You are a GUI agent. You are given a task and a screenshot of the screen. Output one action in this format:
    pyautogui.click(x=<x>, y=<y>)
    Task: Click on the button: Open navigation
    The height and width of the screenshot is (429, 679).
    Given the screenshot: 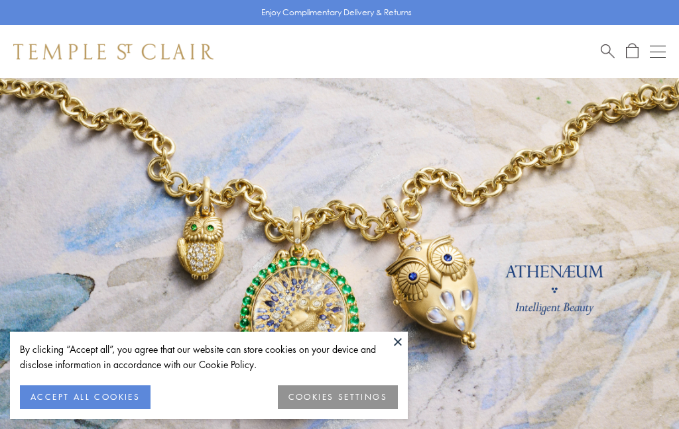 What is the action you would take?
    pyautogui.click(x=657, y=52)
    